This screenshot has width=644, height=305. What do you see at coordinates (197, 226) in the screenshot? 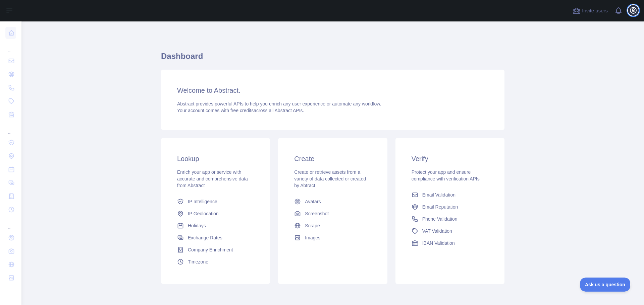
I see `span: Holidays` at bounding box center [197, 226].